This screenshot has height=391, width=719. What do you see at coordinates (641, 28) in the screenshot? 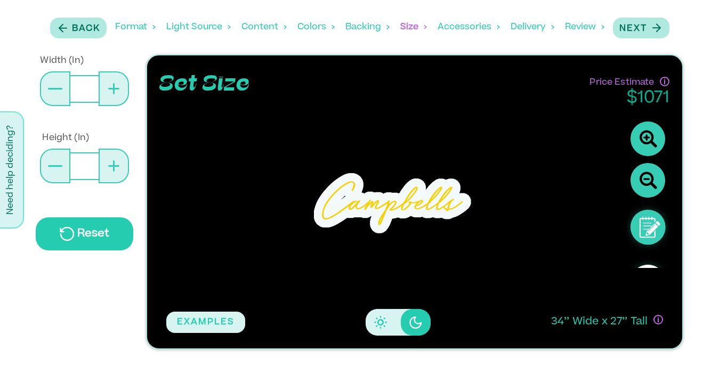
I see `button: Next` at bounding box center [641, 28].